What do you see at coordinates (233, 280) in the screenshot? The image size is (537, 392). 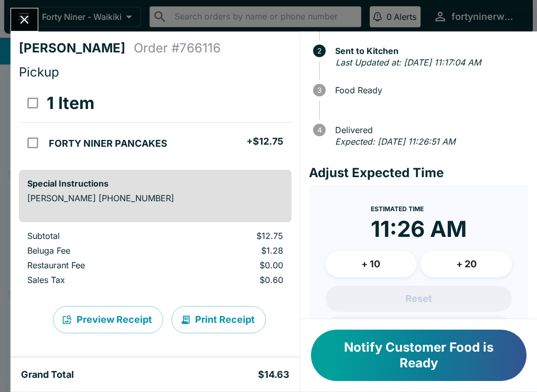 I see `p: $0.60` at bounding box center [233, 280].